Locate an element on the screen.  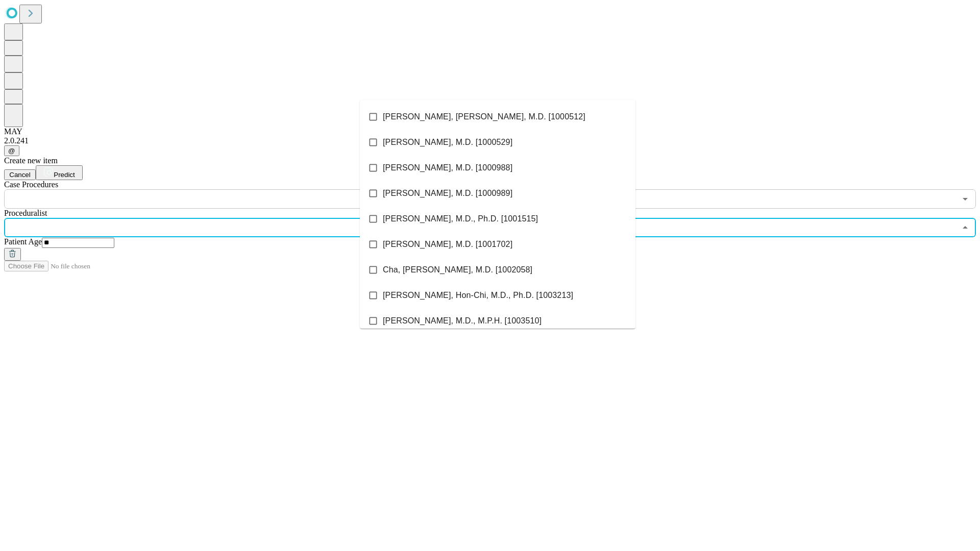
button: Cancel is located at coordinates (20, 175).